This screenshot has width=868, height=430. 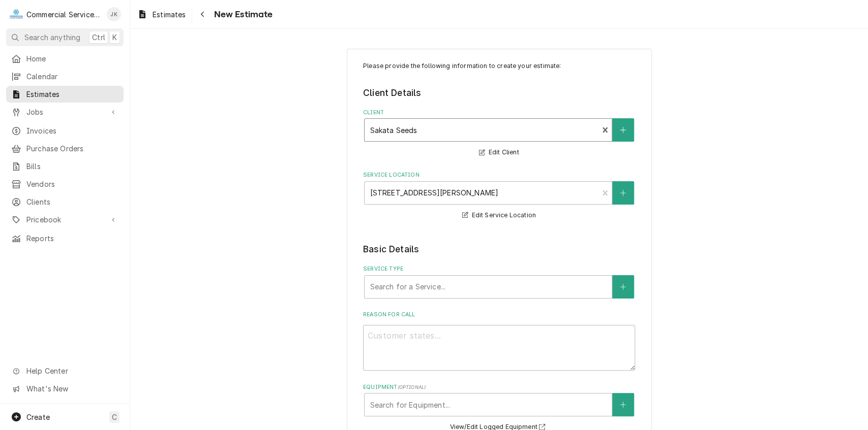 I want to click on div: John Key's Avatar, so click(x=114, y=15).